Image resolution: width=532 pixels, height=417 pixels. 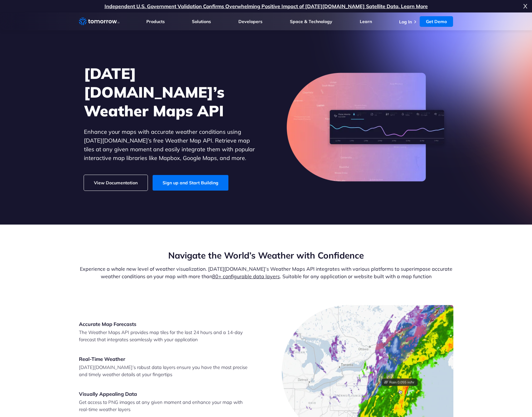 What do you see at coordinates (405, 22) in the screenshot?
I see `a: Log In` at bounding box center [405, 22].